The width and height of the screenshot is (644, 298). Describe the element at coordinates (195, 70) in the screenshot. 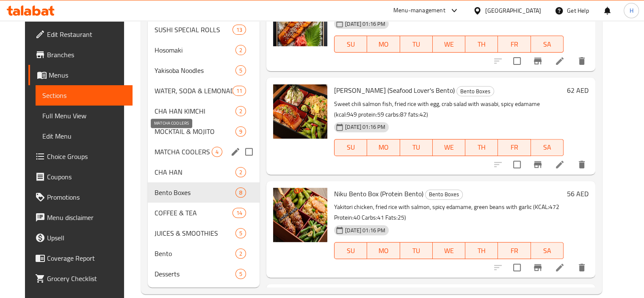

I see `div: Yakisoba Noodles` at that location.